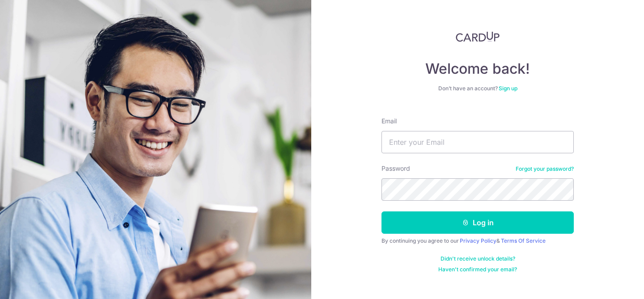  What do you see at coordinates (523, 241) in the screenshot?
I see `a: Terms Of Service` at bounding box center [523, 241].